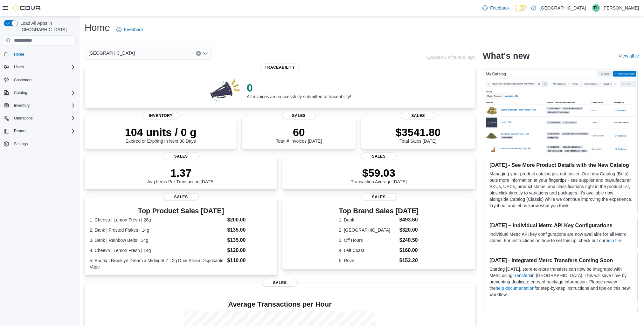  Describe the element at coordinates (21, 144) in the screenshot. I see `a: Settings` at that location.